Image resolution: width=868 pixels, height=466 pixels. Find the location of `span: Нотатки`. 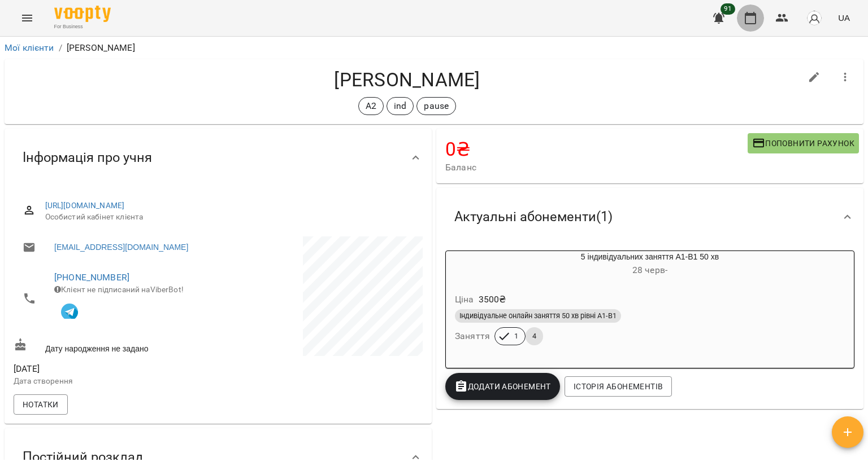

span: Нотатки is located at coordinates (41, 404).